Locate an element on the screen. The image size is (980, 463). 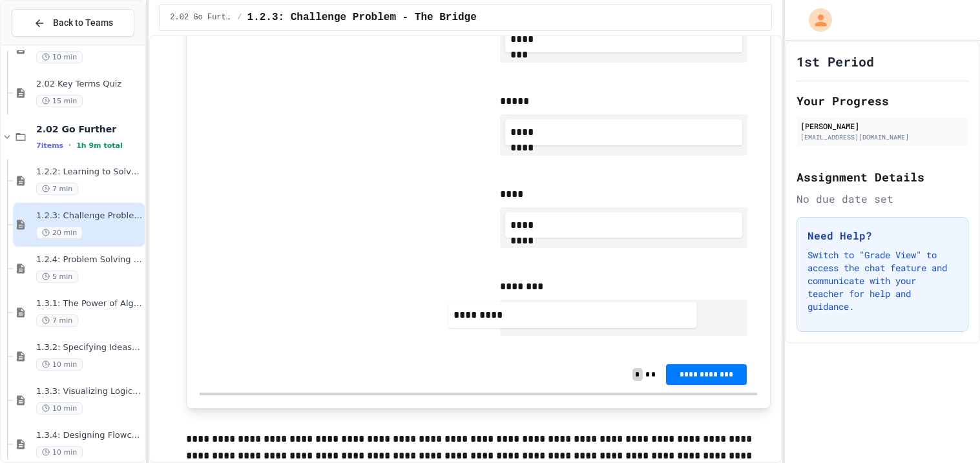
span: Back to Teams is located at coordinates (83, 22).